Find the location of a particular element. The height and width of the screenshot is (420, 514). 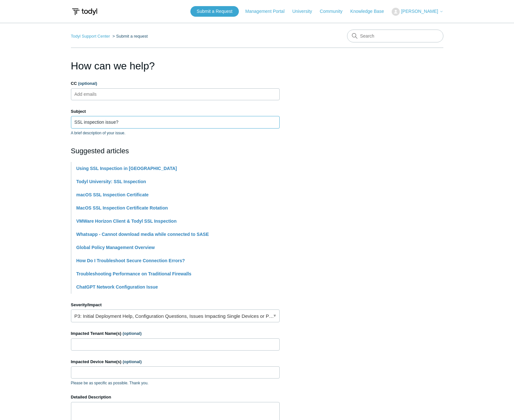

label: Impacted Tenant Name(s) is located at coordinates (175, 333).